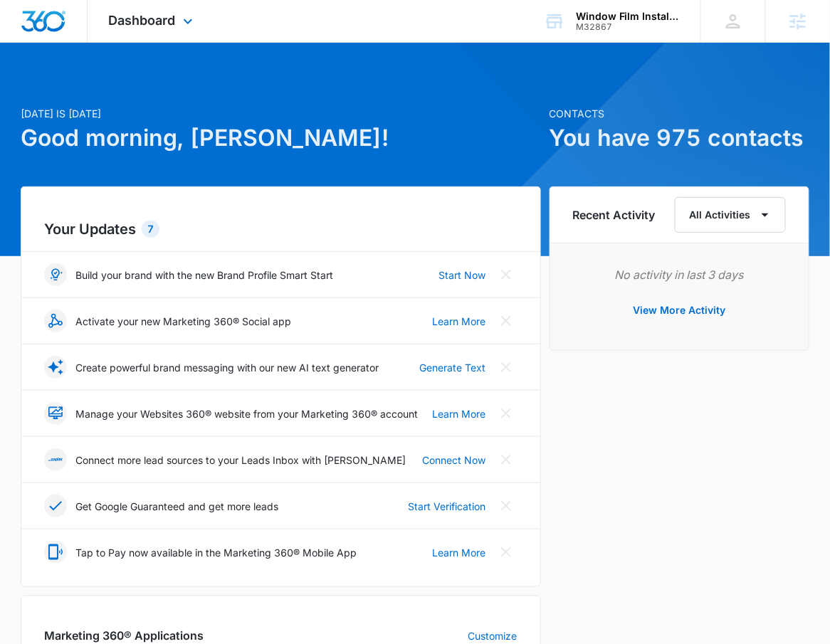 The image size is (830, 644). Describe the element at coordinates (679, 310) in the screenshot. I see `button: View More Activity` at that location.